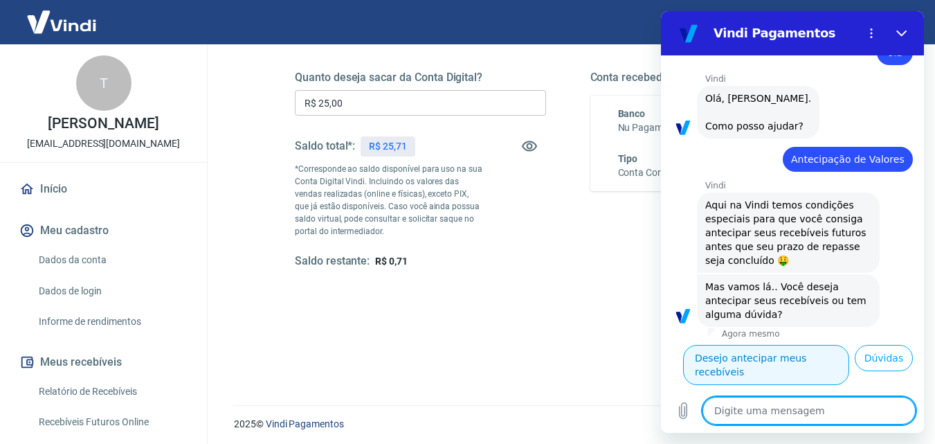  I want to click on span: R$ 0,71, so click(391, 261).